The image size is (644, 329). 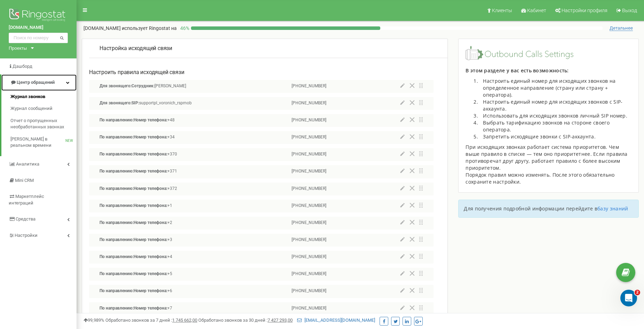 What do you see at coordinates (94, 320) in the screenshot?
I see `span: 99,989%` at bounding box center [94, 320].